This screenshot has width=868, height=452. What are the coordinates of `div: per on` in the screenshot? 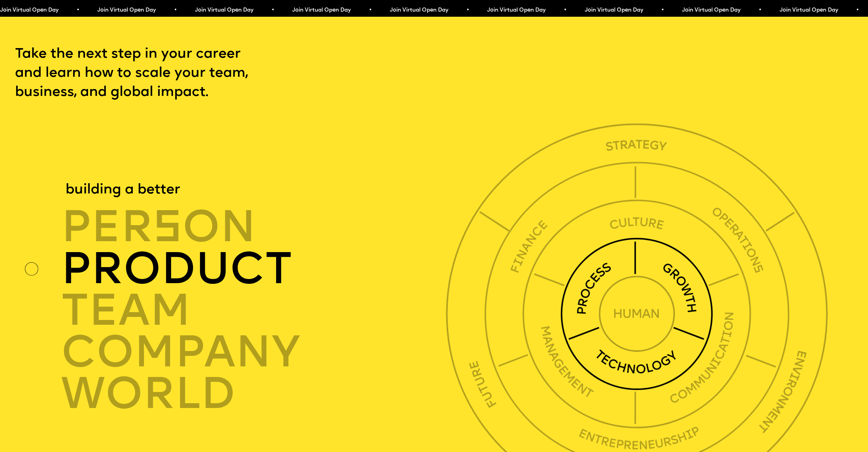 It's located at (256, 227).